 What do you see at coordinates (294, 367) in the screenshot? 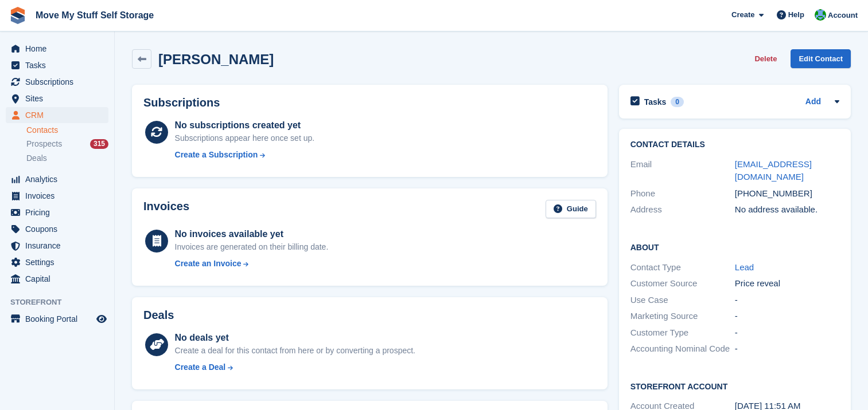
I see `a: Create a Deal` at bounding box center [294, 367].